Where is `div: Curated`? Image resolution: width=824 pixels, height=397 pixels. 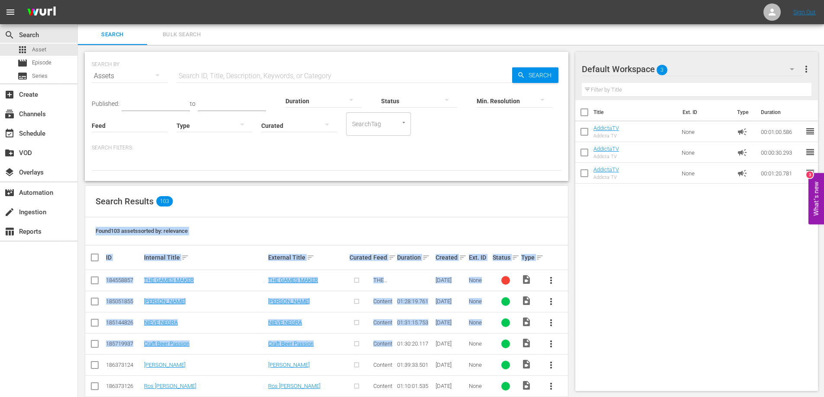 div: Curated is located at coordinates (360, 258).